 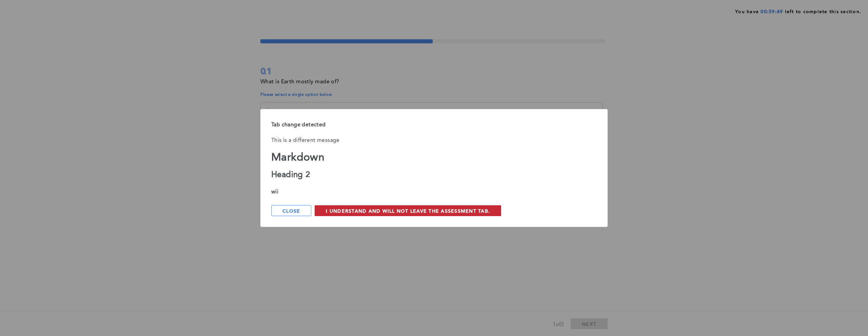 I want to click on span: I understand and will not leave the assessment tab., so click(x=408, y=211).